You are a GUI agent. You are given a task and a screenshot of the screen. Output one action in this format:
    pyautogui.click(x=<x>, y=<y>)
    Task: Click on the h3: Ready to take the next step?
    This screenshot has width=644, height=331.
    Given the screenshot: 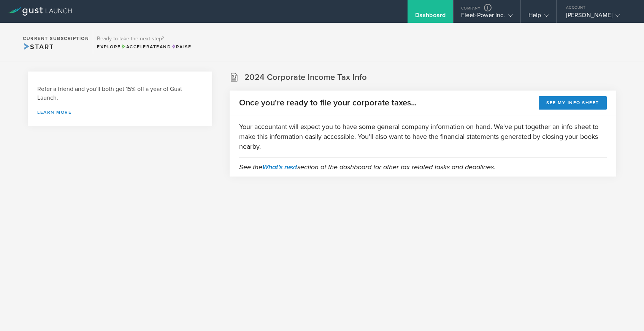 What is the action you would take?
    pyautogui.click(x=144, y=39)
    